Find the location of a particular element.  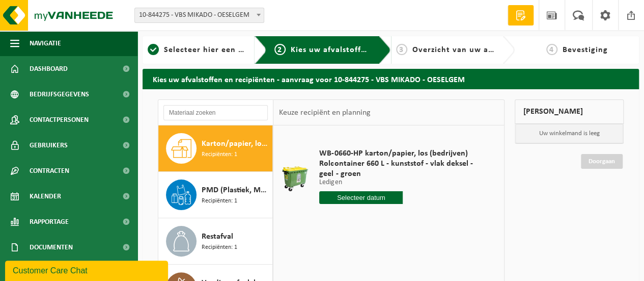

span: 4 is located at coordinates (552, 49).